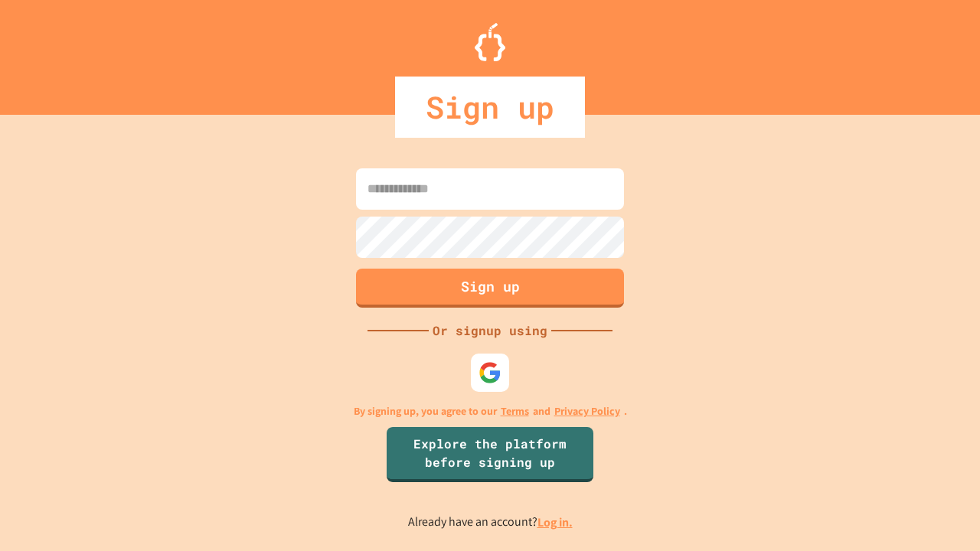  What do you see at coordinates (515, 411) in the screenshot?
I see `a: Terms` at bounding box center [515, 411].